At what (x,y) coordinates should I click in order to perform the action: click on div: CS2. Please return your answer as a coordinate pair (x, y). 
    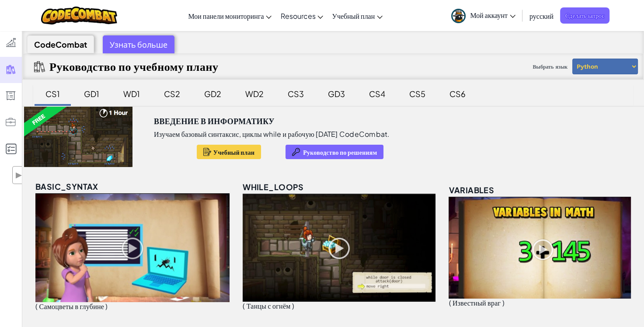
    Looking at the image, I should click on (172, 94).